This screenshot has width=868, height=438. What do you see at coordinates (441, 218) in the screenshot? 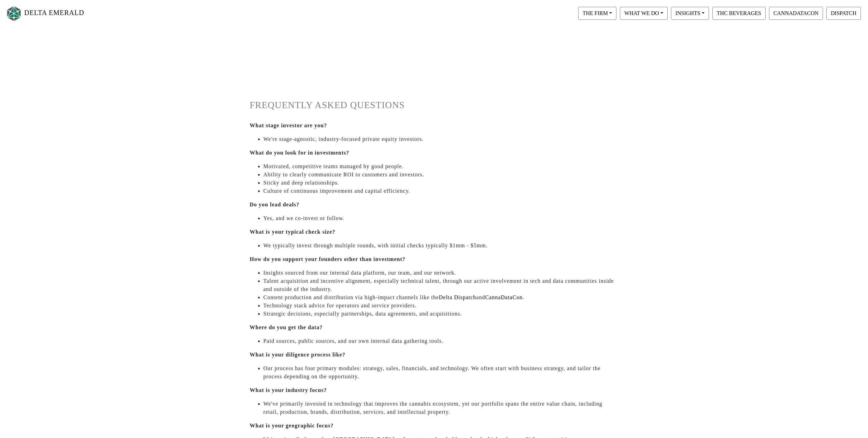
I see `li: Yes, and we co-invest or follow.` at bounding box center [441, 218].